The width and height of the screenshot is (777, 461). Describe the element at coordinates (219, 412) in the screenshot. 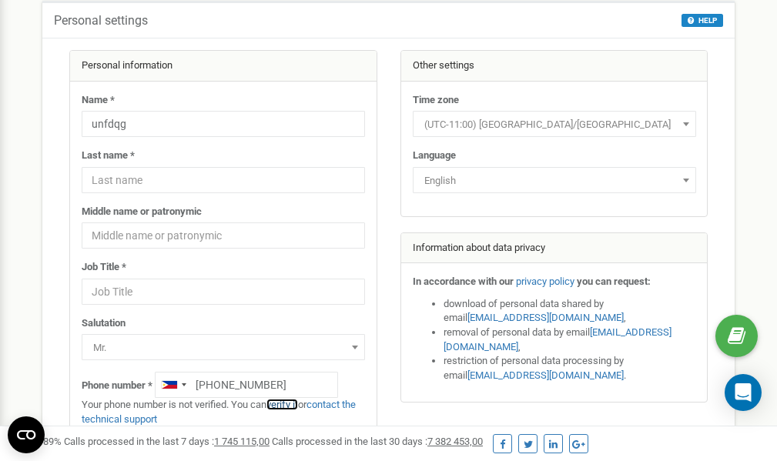

I see `a: contact the technical support` at that location.